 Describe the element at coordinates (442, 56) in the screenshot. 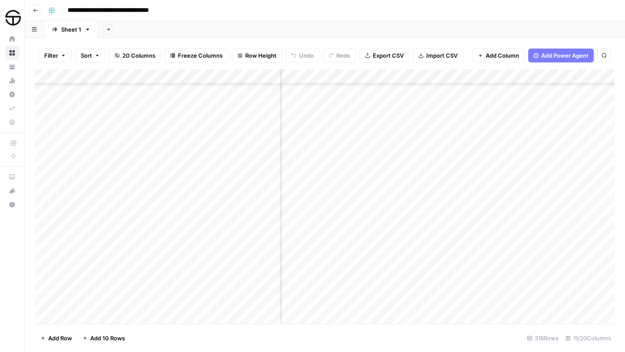

I see `span: Import CSV` at that location.